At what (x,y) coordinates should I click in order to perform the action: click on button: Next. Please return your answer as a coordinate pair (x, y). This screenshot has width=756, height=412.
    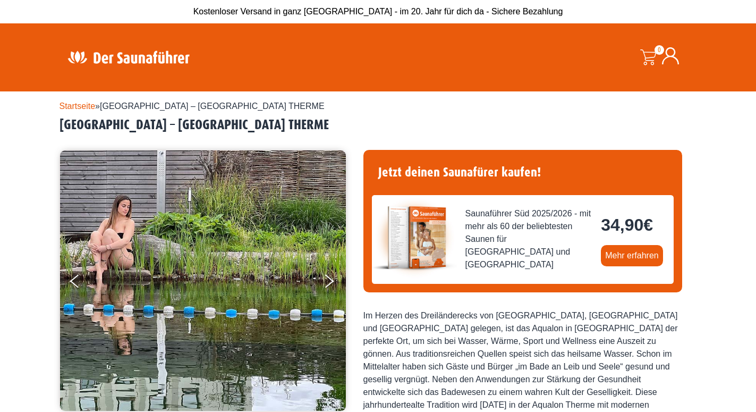
    Looking at the image, I should click on (337, 283).